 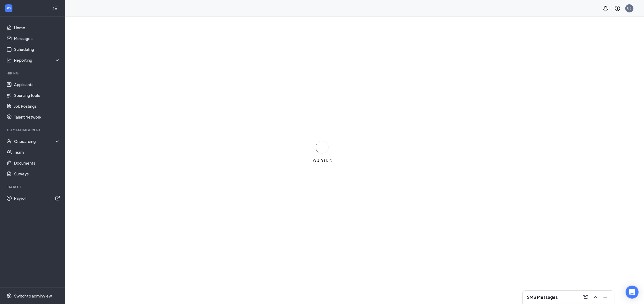 I want to click on a: Messages, so click(x=37, y=38).